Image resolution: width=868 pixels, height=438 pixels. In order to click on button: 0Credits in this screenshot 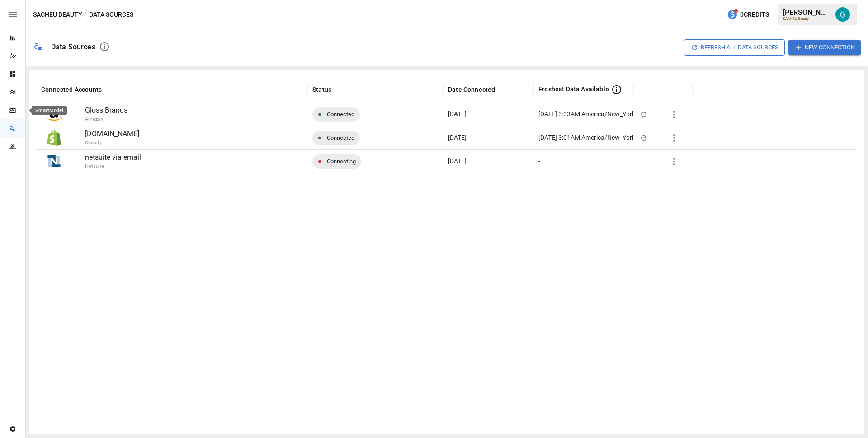, I will do `click(748, 15)`.